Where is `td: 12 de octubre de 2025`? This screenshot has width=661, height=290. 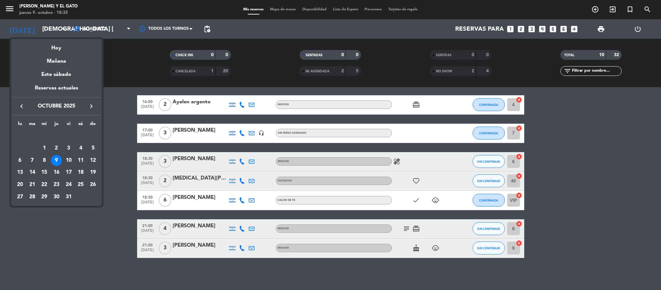 td: 12 de octubre de 2025 is located at coordinates (93, 160).